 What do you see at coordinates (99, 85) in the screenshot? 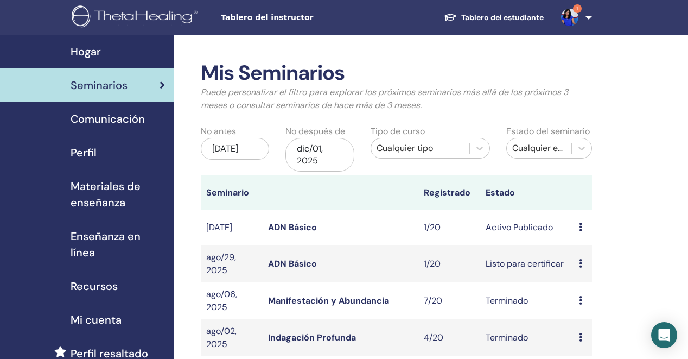
I see `span: Seminarios` at bounding box center [99, 85].